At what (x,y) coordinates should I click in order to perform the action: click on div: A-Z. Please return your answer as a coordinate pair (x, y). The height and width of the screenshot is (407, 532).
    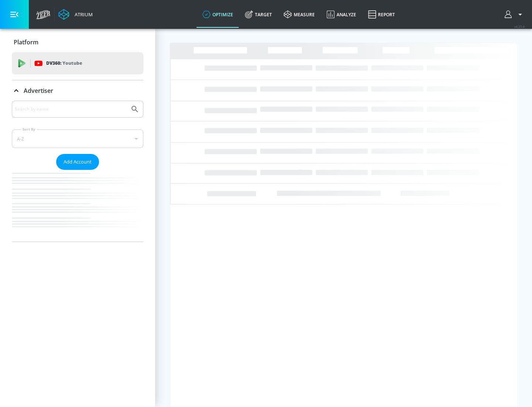
    Looking at the image, I should click on (78, 138).